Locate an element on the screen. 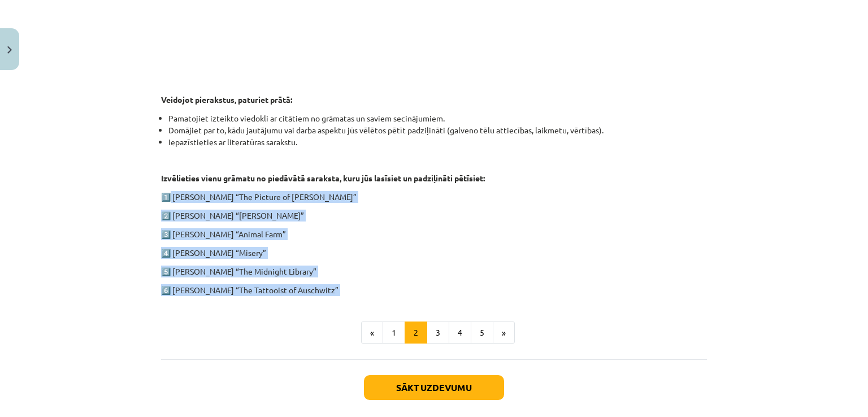  li: Domājiet par to, kādu jautājumu vai darba aspektu jūs vēlētos pētīt padziļināti (galveno tēlu att... is located at coordinates (438, 130).